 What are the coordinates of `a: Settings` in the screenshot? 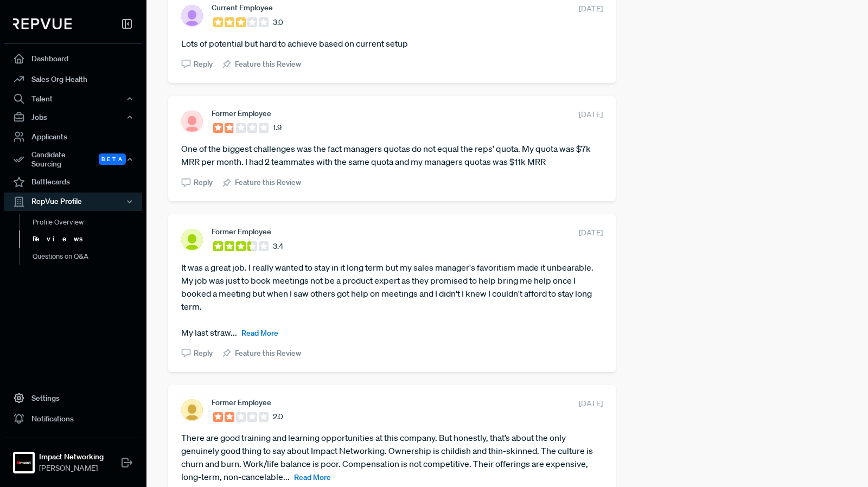 It's located at (73, 398).